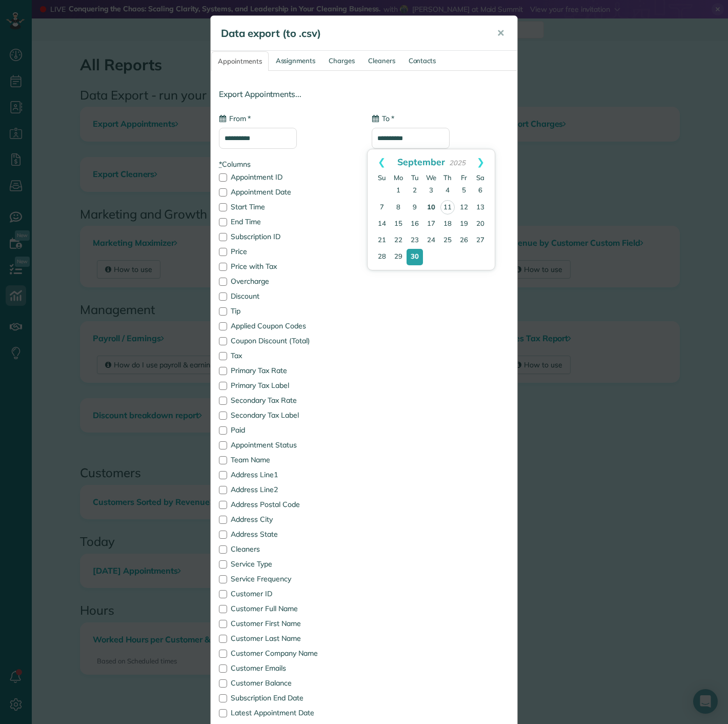  I want to click on label: Coupon Discount (Total), so click(287, 341).